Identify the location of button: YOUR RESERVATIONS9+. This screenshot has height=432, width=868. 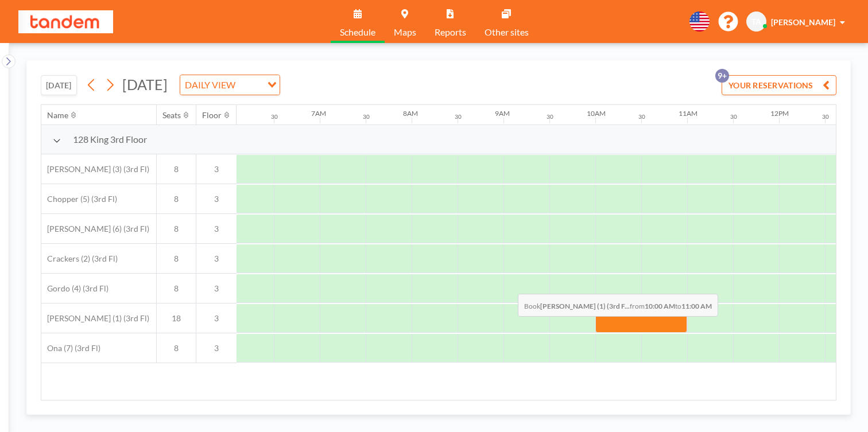
(779, 85).